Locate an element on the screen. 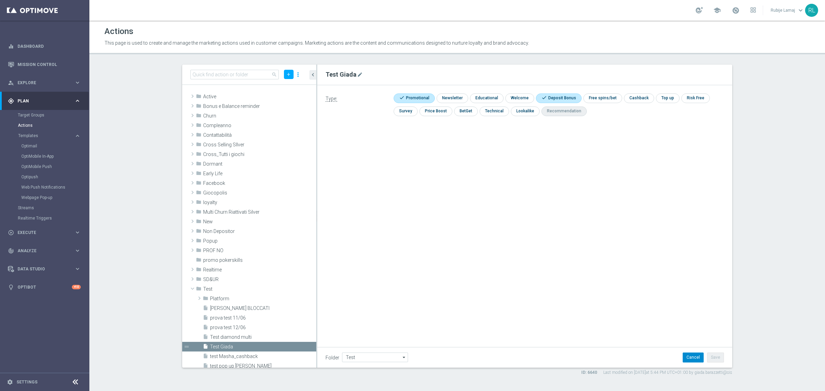  div: Realtime Triggers is located at coordinates (53, 218).